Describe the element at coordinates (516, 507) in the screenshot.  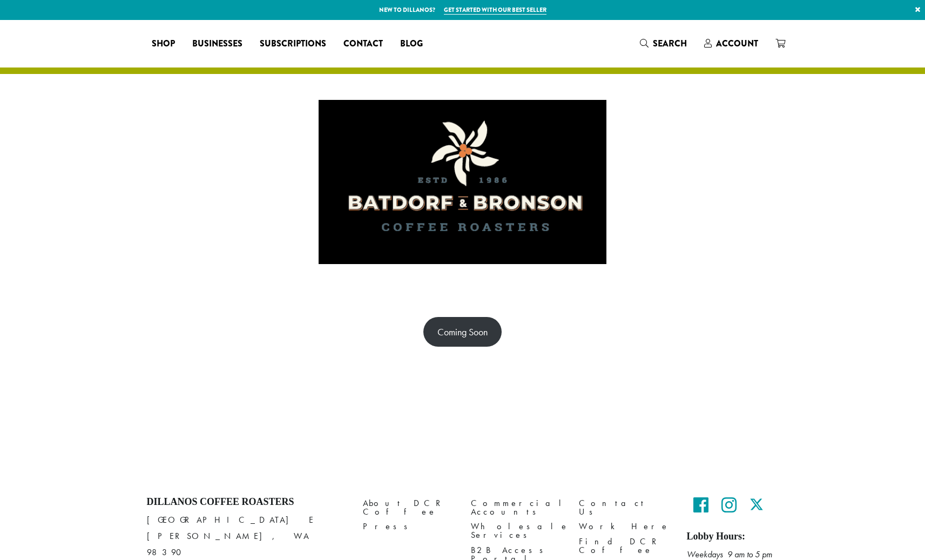
I see `a: Commercial Accounts` at that location.